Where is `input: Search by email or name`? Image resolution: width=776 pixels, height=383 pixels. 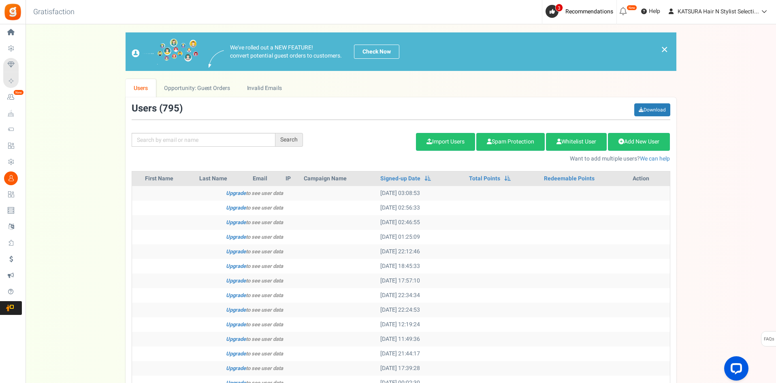 input: Search by email or name is located at coordinates (203, 140).